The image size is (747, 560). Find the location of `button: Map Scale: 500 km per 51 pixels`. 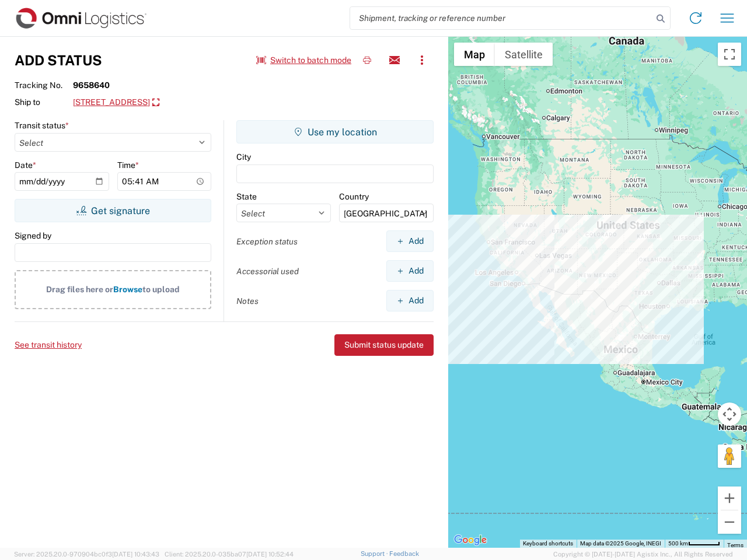

button: Map Scale: 500 km per 51 pixels is located at coordinates (694, 544).